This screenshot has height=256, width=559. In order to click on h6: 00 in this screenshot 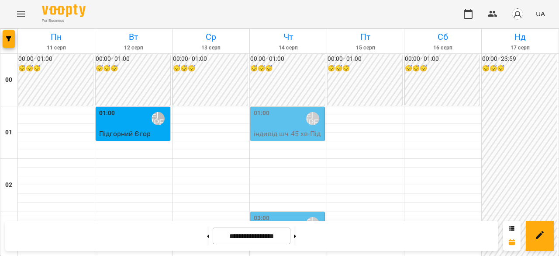, I will do `click(9, 80)`.